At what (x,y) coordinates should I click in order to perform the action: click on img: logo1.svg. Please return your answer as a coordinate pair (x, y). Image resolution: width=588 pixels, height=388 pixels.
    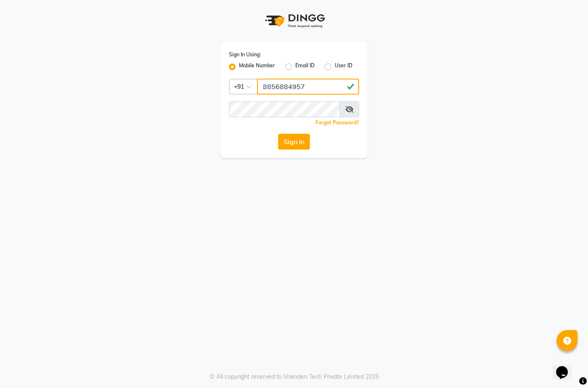
    Looking at the image, I should click on (294, 21).